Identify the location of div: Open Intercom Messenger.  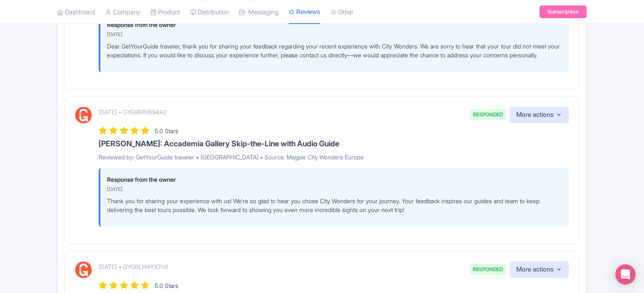
(626, 275).